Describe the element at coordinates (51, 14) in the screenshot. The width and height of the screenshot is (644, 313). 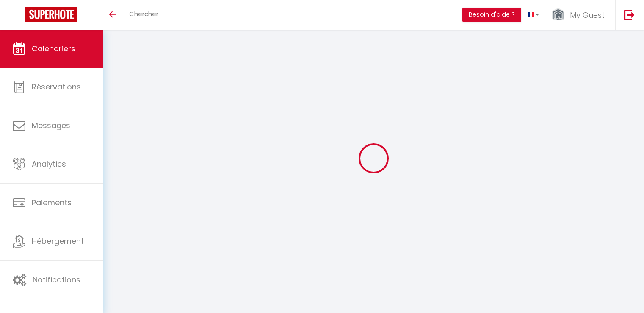
I see `img: Super Booking` at that location.